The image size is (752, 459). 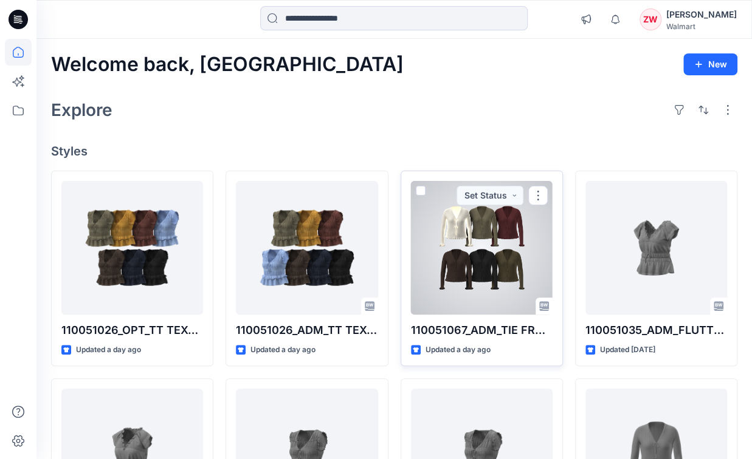 I want to click on h4: Styles, so click(x=394, y=151).